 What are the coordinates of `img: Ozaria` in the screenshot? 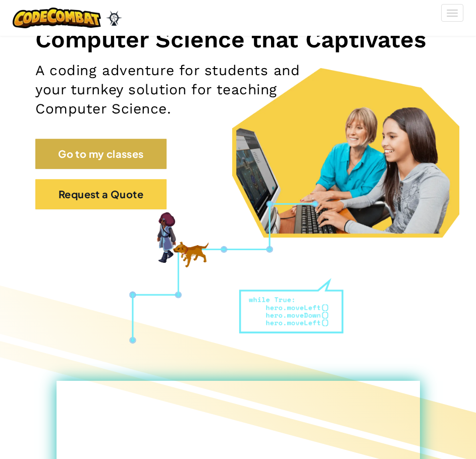 It's located at (114, 18).